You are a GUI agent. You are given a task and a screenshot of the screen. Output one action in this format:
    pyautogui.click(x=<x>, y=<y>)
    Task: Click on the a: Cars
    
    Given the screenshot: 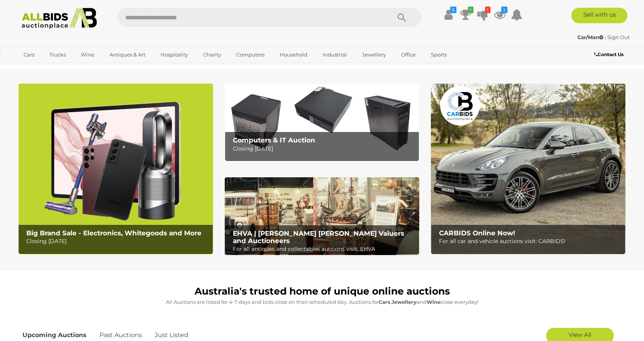 What is the action you would take?
    pyautogui.click(x=29, y=55)
    